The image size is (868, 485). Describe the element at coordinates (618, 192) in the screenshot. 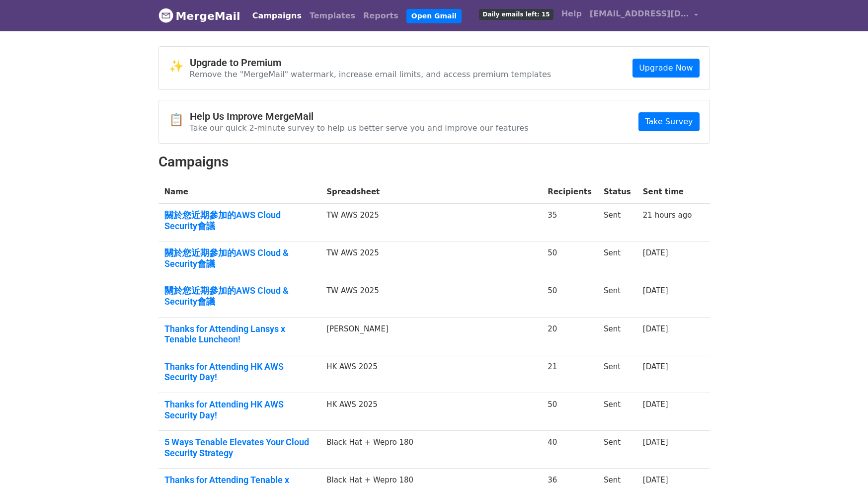

I see `th: Status` at that location.